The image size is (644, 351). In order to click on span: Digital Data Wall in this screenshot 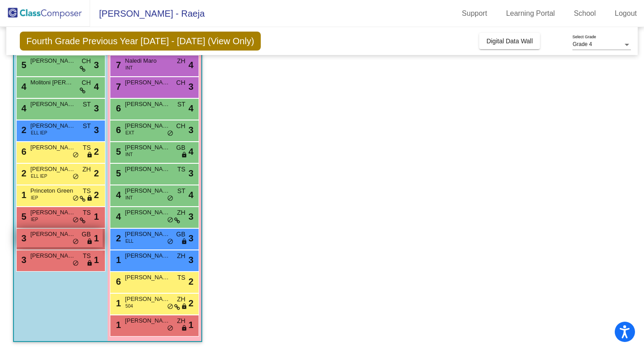, I will do `click(509, 41)`.